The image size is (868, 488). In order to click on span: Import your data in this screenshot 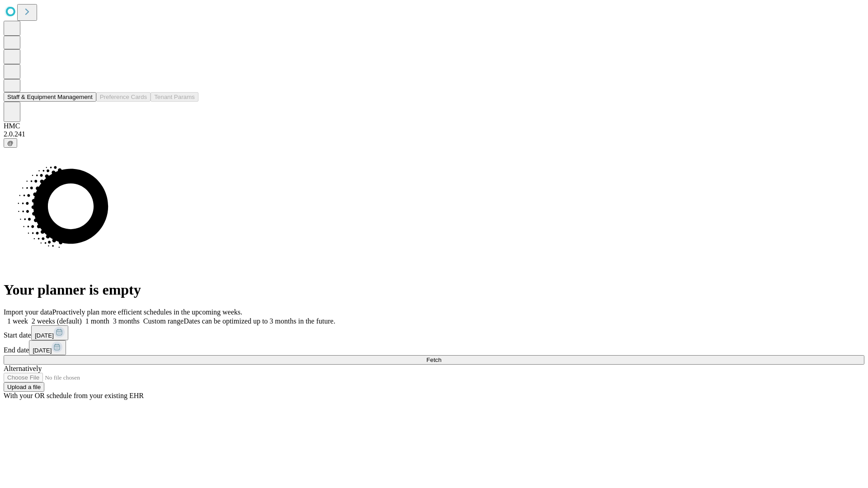, I will do `click(28, 312)`.